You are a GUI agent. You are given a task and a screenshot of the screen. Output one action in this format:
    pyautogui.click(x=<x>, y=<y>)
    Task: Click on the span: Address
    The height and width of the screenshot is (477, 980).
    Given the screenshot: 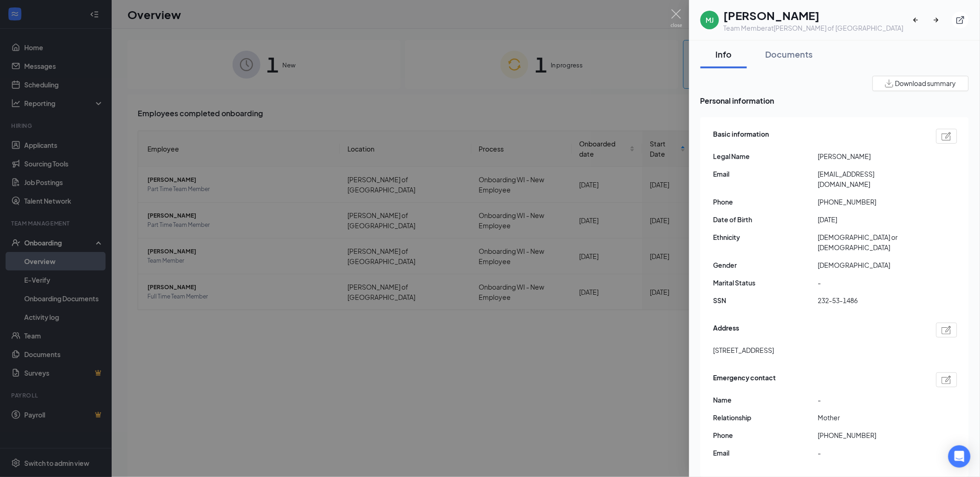 What is the action you would take?
    pyautogui.click(x=726, y=331)
    